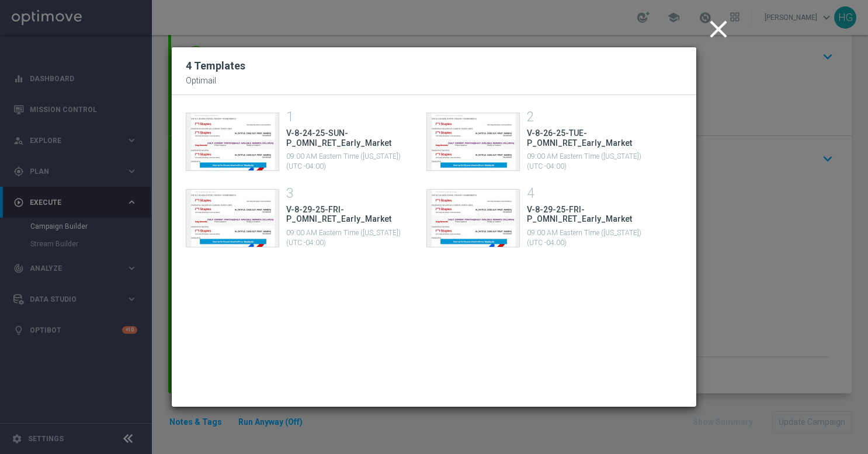  I want to click on h2: 4 Templates, so click(434, 66).